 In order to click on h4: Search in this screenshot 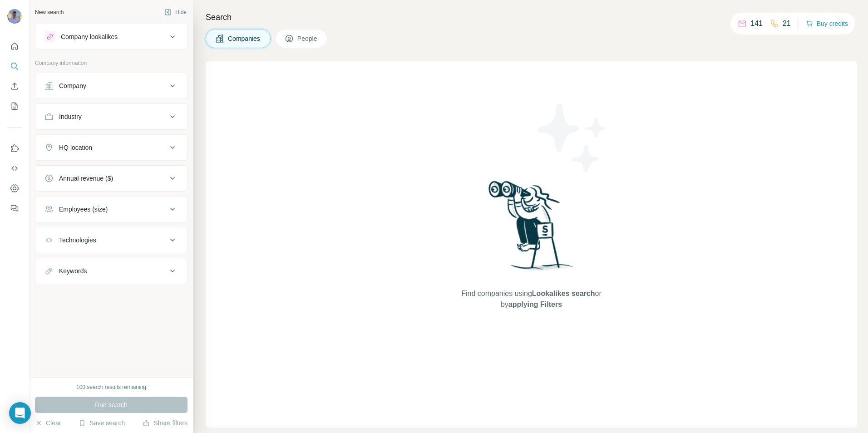, I will do `click(531, 18)`.